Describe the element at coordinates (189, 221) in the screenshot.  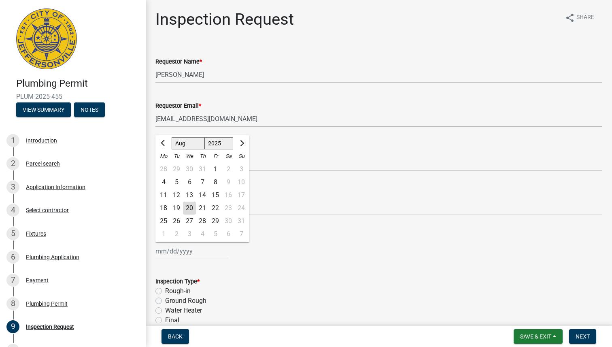
I see `div: 27` at that location.